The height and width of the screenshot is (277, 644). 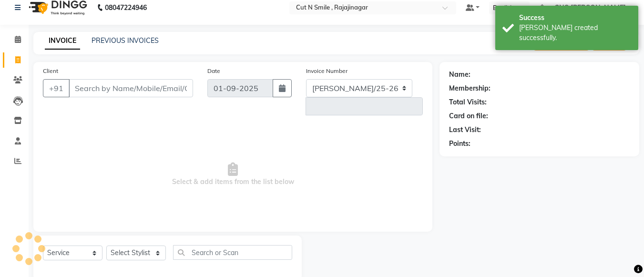 I want to click on button: +91, so click(x=56, y=88).